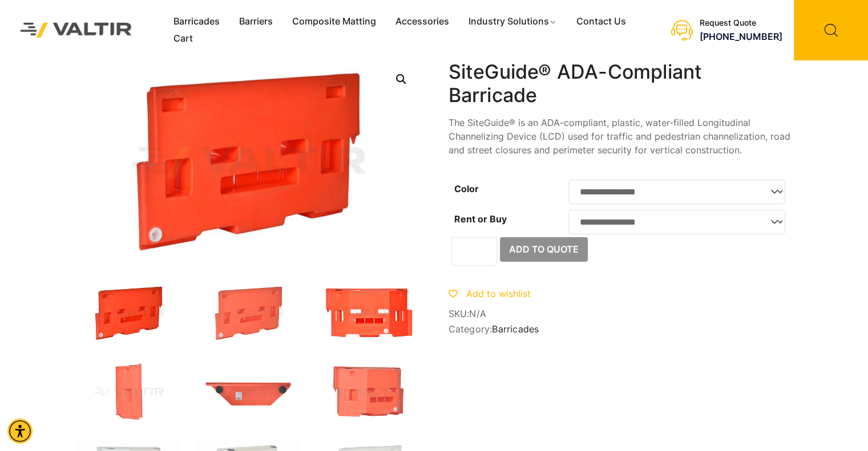 The width and height of the screenshot is (868, 451). Describe the element at coordinates (620, 329) in the screenshot. I see `span: Category:` at that location.